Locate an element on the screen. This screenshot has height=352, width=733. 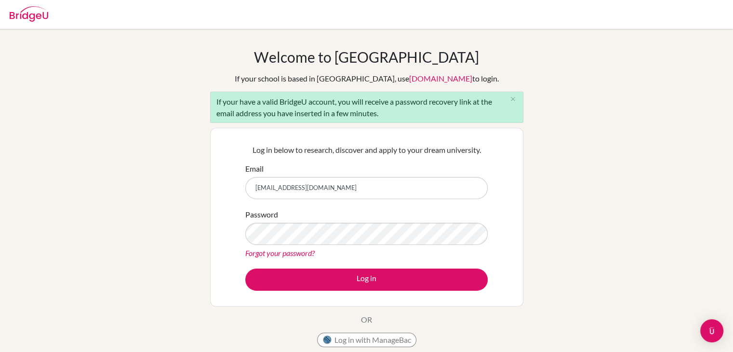
button: Close is located at coordinates (513, 99).